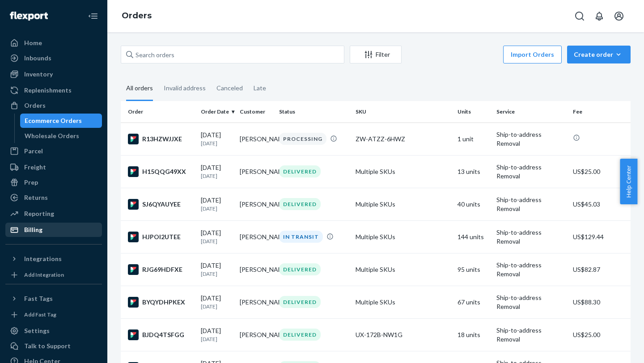  Describe the element at coordinates (36, 198) in the screenshot. I see `div: Returns` at that location.